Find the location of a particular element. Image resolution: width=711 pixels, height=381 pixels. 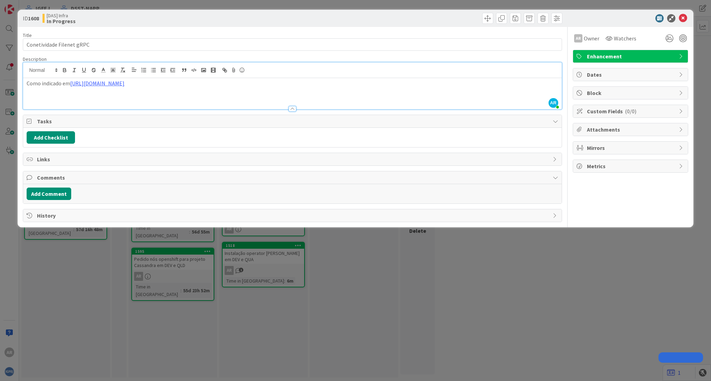

b: In Progress is located at coordinates (61, 21).